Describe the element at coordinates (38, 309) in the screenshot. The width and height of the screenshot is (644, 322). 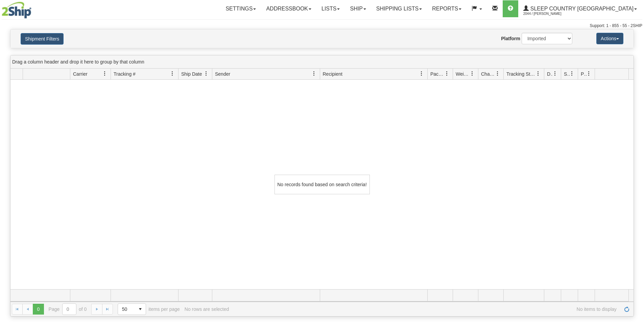
I see `span: Page 0` at that location.